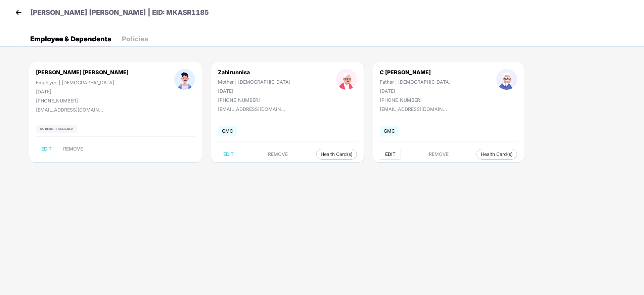 This screenshot has width=644, height=295. I want to click on img: back, so click(19, 12).